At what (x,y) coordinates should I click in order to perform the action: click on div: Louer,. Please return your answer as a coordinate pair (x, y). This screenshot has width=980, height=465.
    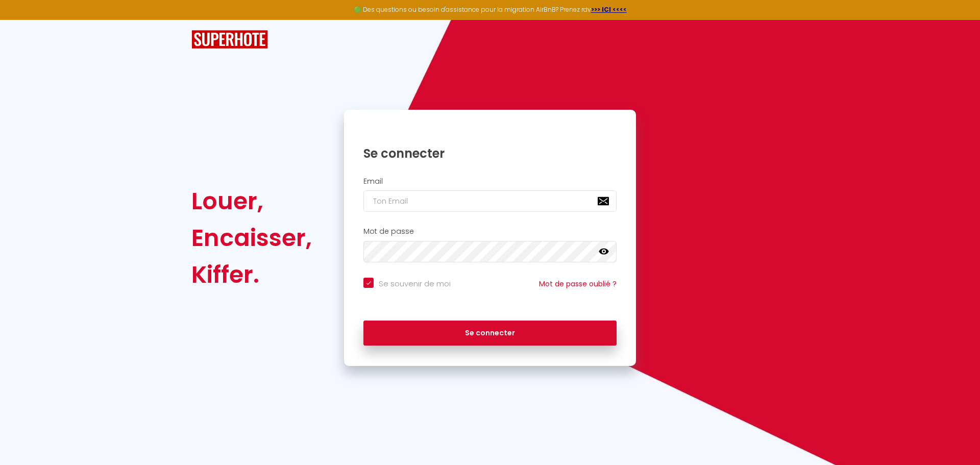
    Looking at the image, I should click on (252, 201).